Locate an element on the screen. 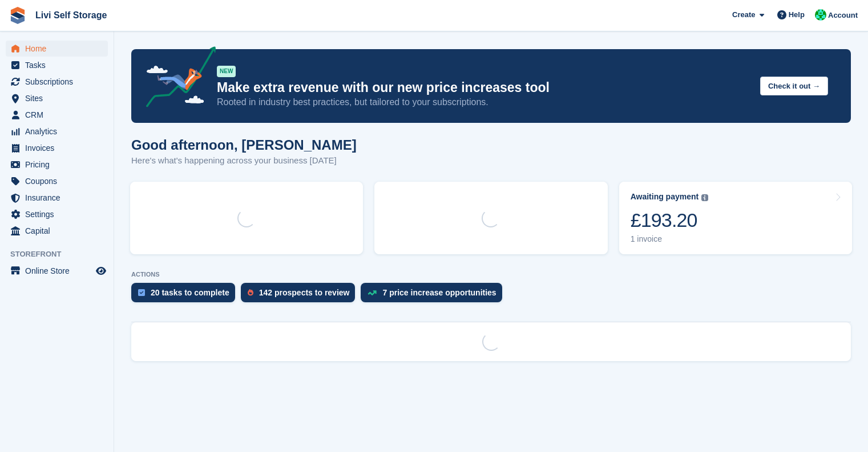 Image resolution: width=868 pixels, height=452 pixels. button: Check it out → is located at coordinates (794, 86).